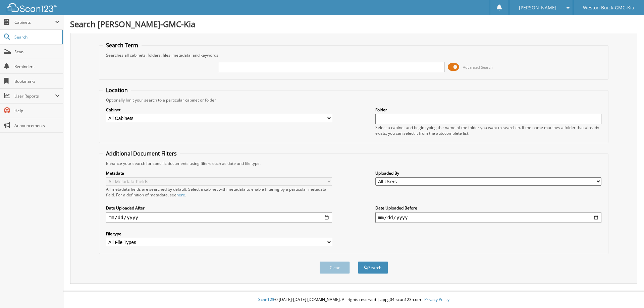 Image resolution: width=644 pixels, height=308 pixels. What do you see at coordinates (608, 8) in the screenshot?
I see `span: Weston Buick-GMC-Kia` at bounding box center [608, 8].